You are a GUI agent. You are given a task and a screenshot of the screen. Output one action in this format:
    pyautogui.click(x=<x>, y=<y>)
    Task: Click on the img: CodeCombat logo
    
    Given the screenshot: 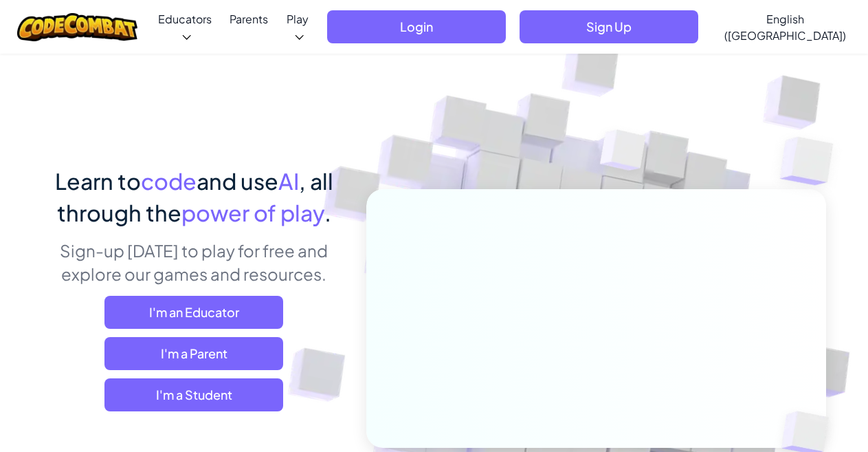 What is the action you would take?
    pyautogui.click(x=77, y=27)
    